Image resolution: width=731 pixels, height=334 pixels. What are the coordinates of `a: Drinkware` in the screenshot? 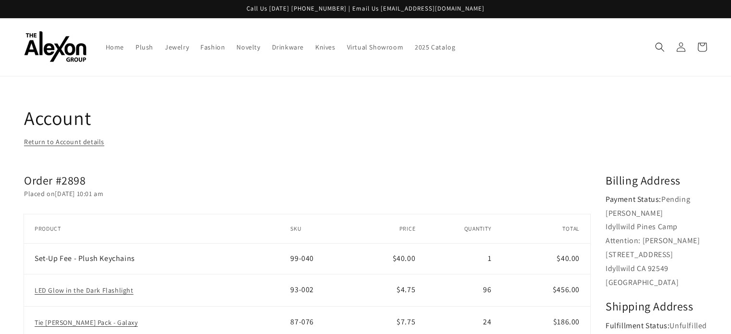 It's located at (288, 47).